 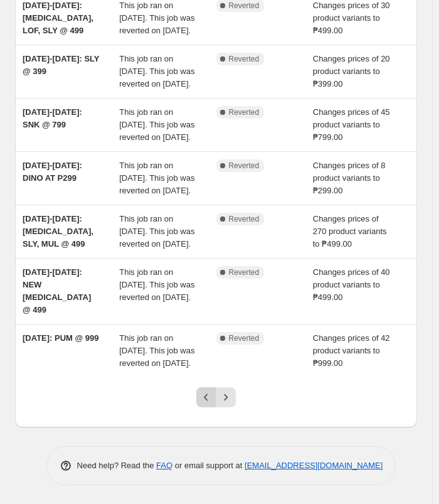 I want to click on span: Changes prices of 40 product variants to ₱499.00, so click(x=351, y=284).